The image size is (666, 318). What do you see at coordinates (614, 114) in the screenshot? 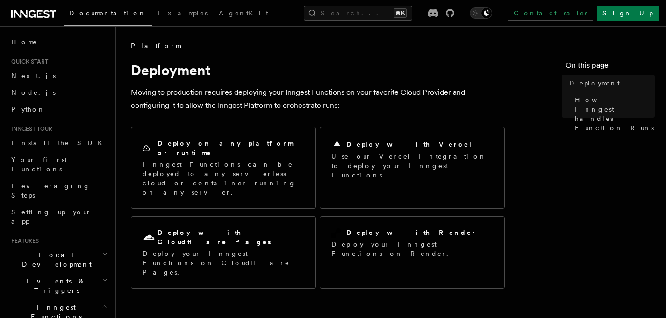
I see `span: How Inngest handles Function Runs` at bounding box center [614, 114].